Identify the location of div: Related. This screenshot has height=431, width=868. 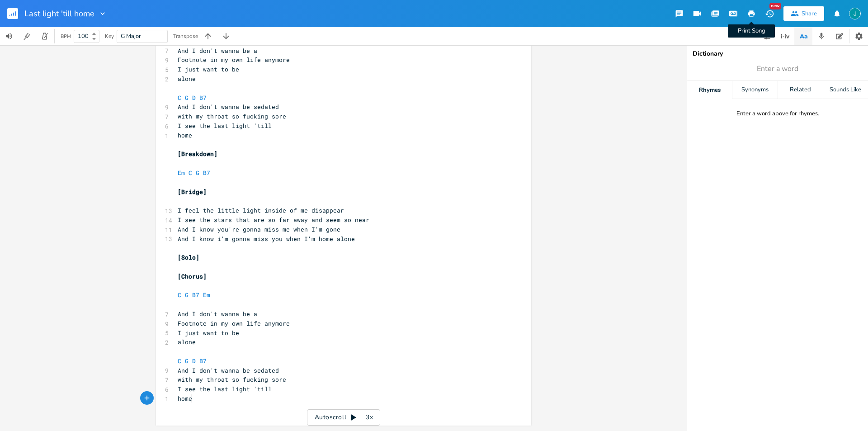
(800, 90).